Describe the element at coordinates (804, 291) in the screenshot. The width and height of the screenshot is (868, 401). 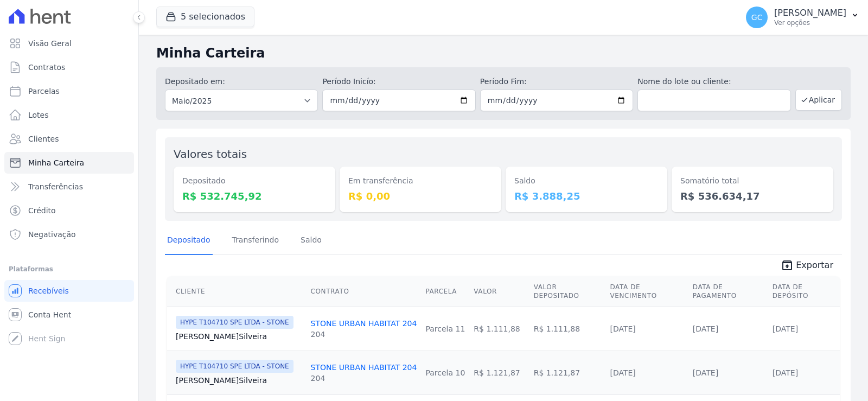
I see `th: Data de Depósito` at that location.